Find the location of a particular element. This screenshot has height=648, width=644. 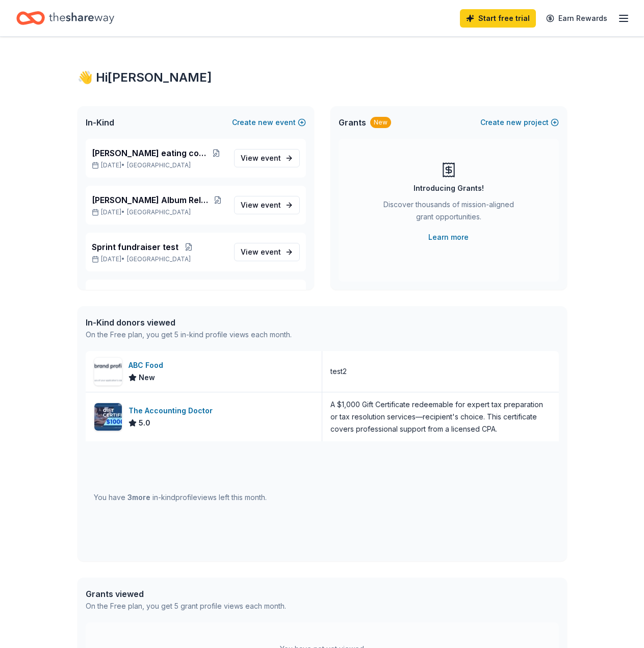

div: You have in-kind profile views left this month. is located at coordinates (180, 498).